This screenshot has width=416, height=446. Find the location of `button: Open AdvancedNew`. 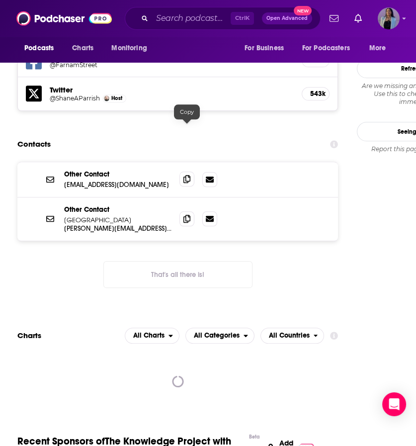

button: Open AdvancedNew is located at coordinates (287, 18).